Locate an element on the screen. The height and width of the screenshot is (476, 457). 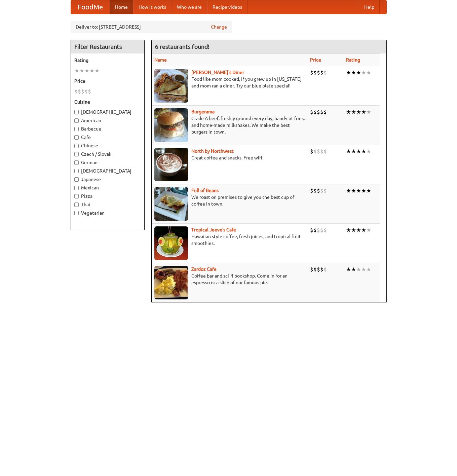
a: Name is located at coordinates (161, 60).